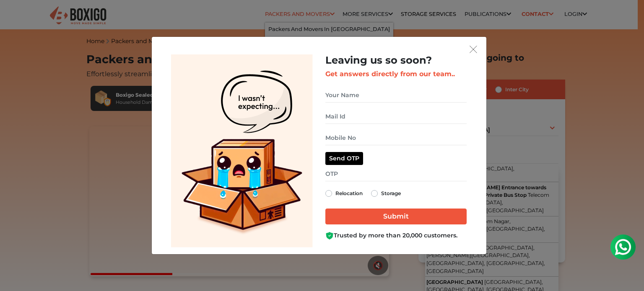 The width and height of the screenshot is (644, 291). What do you see at coordinates (349, 194) in the screenshot?
I see `label: Relocation` at bounding box center [349, 194].